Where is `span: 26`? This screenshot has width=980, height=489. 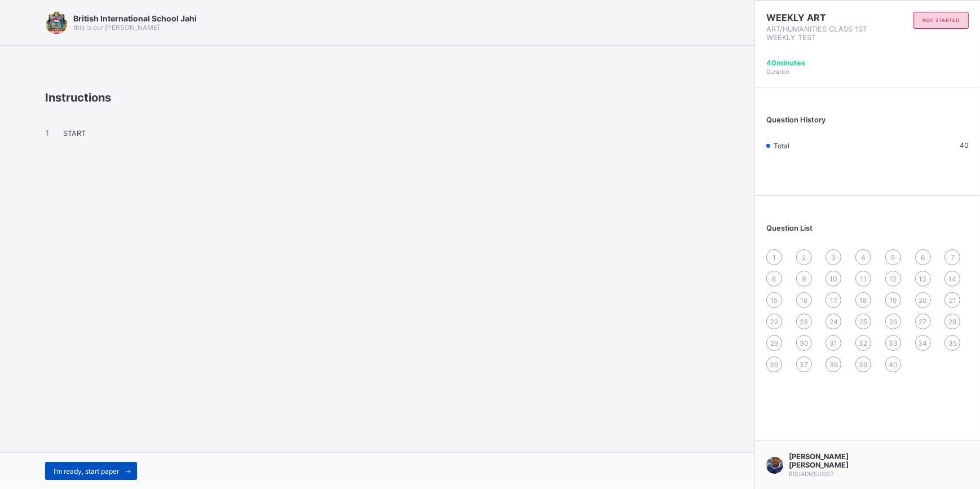
span: 26 is located at coordinates (893, 321).